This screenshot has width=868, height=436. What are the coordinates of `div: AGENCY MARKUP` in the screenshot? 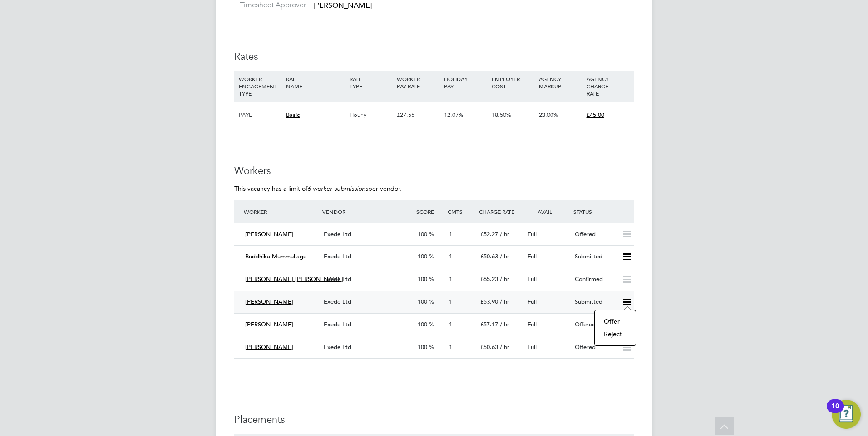 It's located at (560, 82).